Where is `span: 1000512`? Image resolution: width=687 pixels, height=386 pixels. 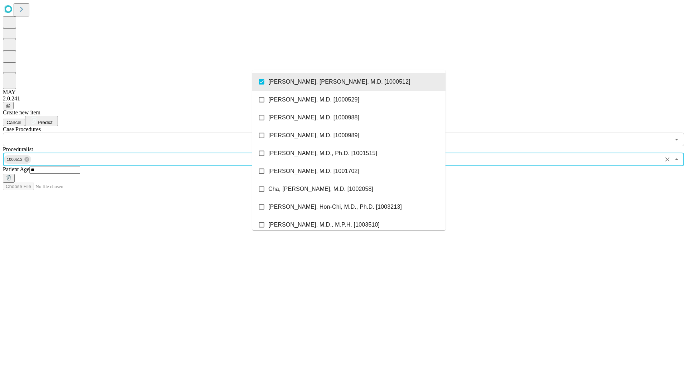
span: 1000512 is located at coordinates (15, 159).